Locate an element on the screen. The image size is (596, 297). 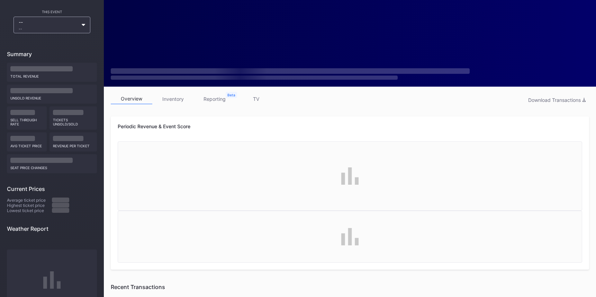
button: Download Transactions is located at coordinates (557, 100).